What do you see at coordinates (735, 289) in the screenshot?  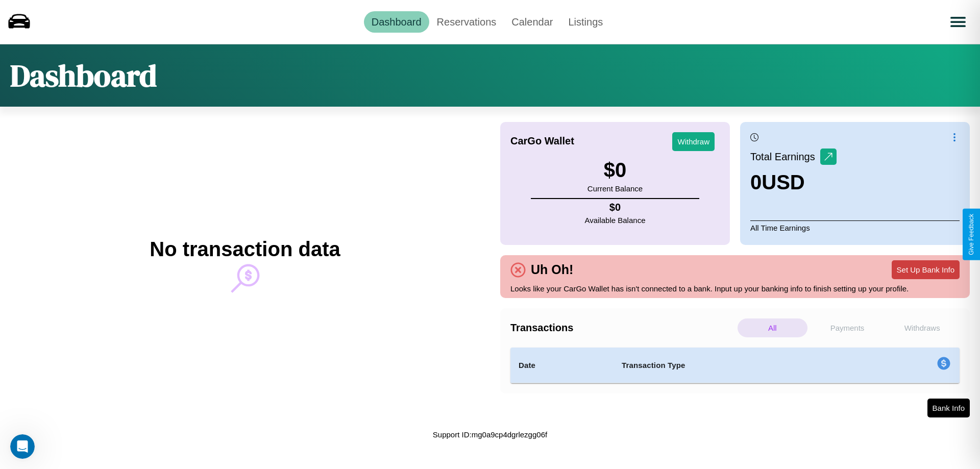 I see `p: Looks like your CarGo Wallet has isn't connected to a bank. Input up your banking info to finish ...` at bounding box center [735, 289].